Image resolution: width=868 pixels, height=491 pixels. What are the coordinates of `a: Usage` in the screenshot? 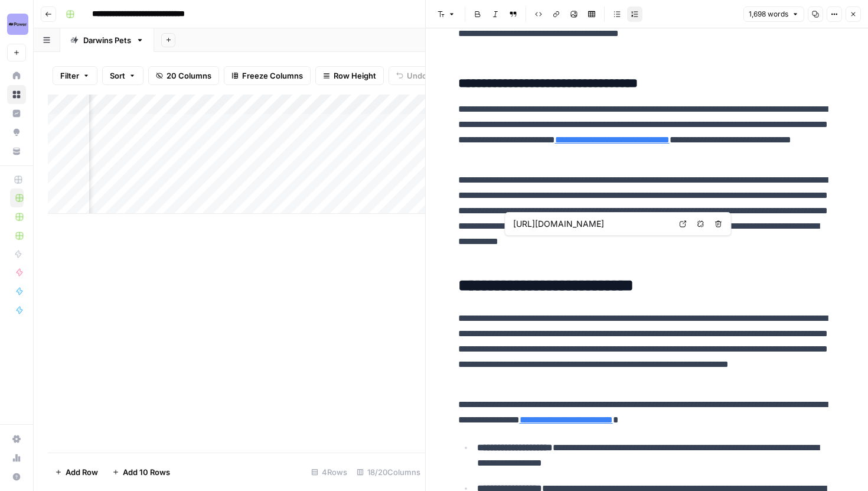 It's located at (17, 458).